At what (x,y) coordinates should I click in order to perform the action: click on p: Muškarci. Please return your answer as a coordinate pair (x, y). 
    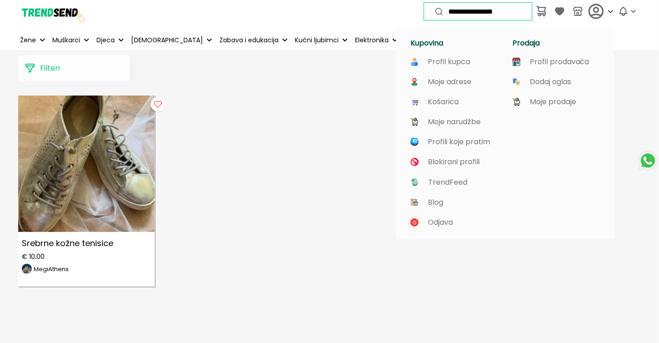
    Looking at the image, I should click on (66, 40).